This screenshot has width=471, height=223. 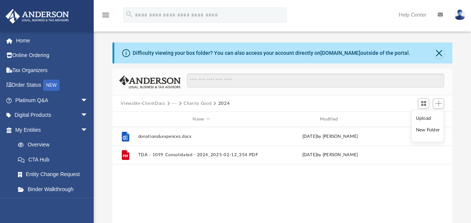 I want to click on a: CTA Hub, so click(x=55, y=159).